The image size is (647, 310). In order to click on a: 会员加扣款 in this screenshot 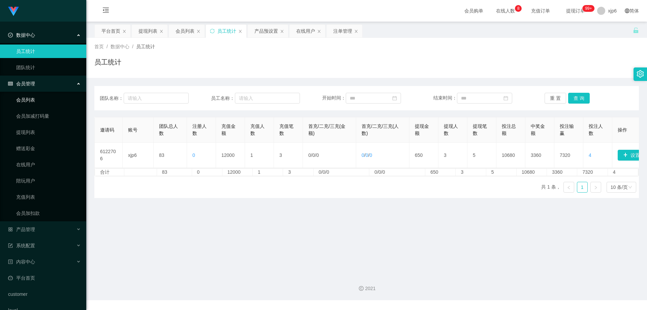, I will do `click(49, 213)`.